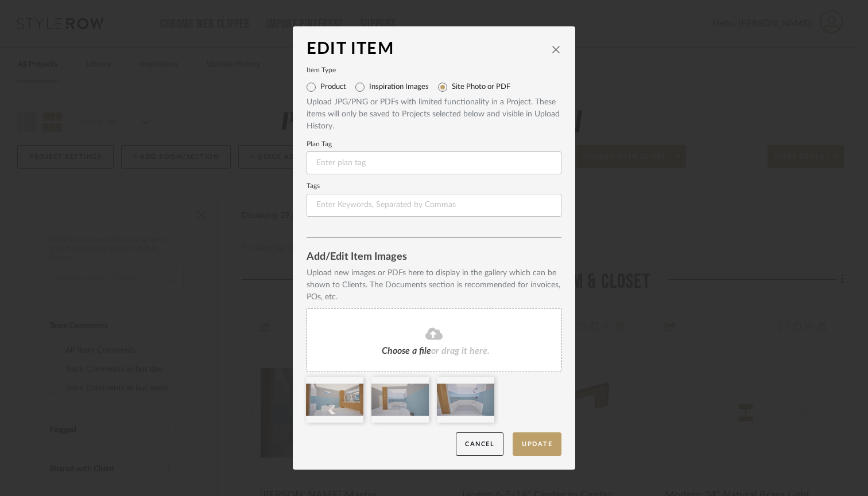  I want to click on button: close, so click(556, 49).